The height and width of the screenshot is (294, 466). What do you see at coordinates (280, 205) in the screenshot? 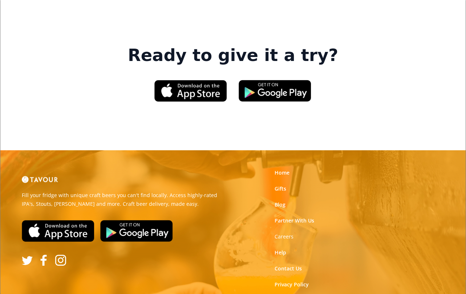
I see `a: Blog` at bounding box center [280, 205].